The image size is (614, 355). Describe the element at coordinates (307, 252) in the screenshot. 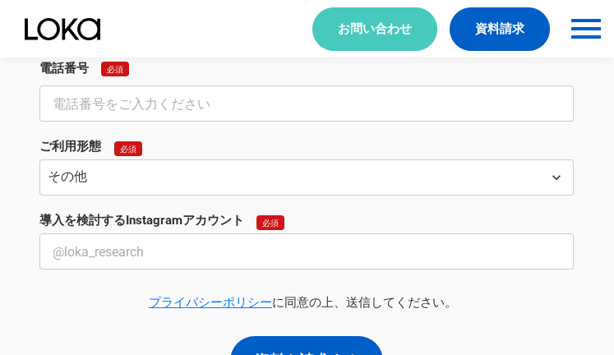

I see `input: @loka_research` at that location.